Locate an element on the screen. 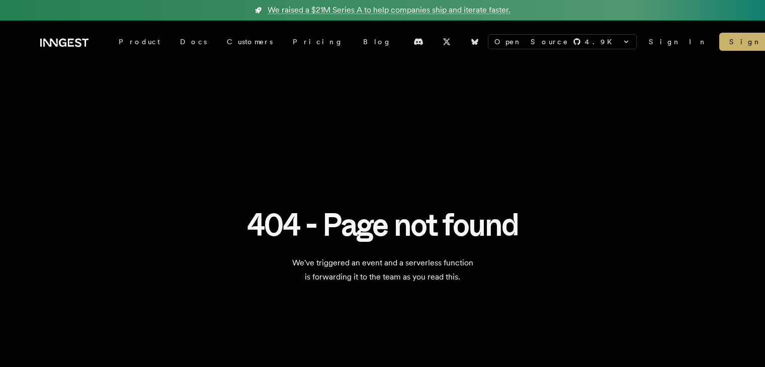  a: Pricing is located at coordinates (318, 42).